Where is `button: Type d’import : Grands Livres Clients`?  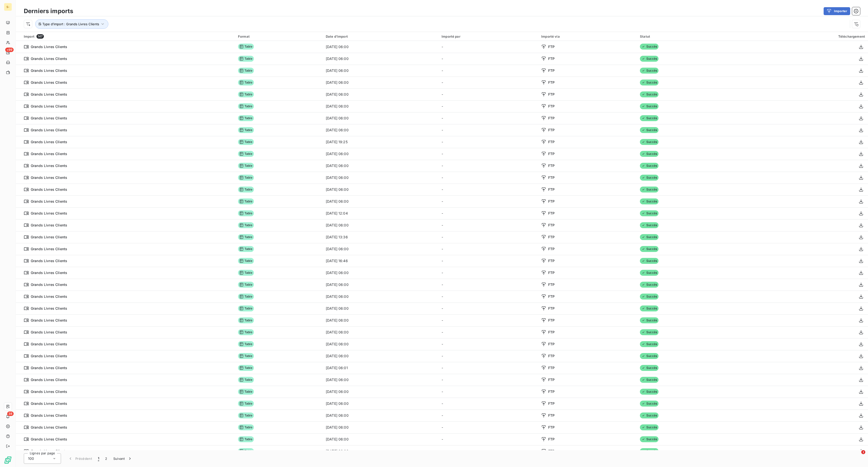
button: Type d’import : Grands Livres Clients is located at coordinates (71, 24).